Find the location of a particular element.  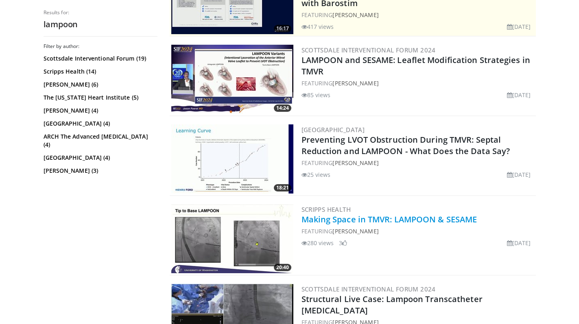

li: 280 views is located at coordinates (318, 243).